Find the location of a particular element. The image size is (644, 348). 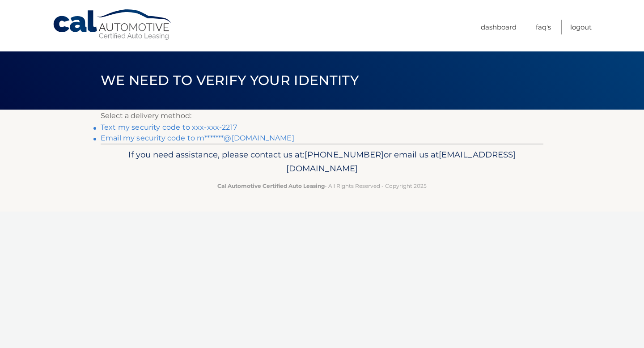

a: FAQ's is located at coordinates (543, 27).